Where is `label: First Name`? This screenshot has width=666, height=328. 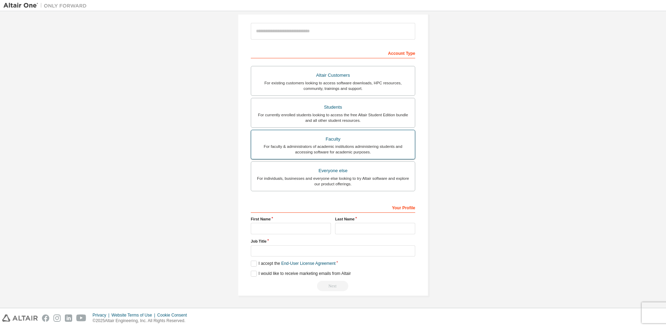 label: First Name is located at coordinates (291, 219).